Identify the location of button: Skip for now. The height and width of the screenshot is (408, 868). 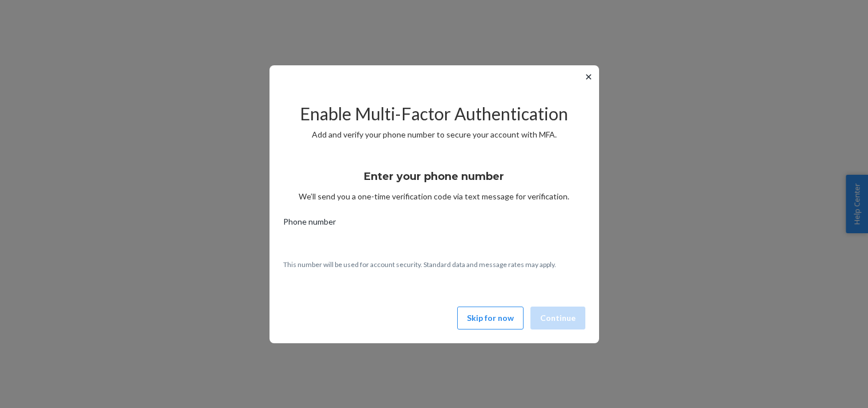
(491, 318).